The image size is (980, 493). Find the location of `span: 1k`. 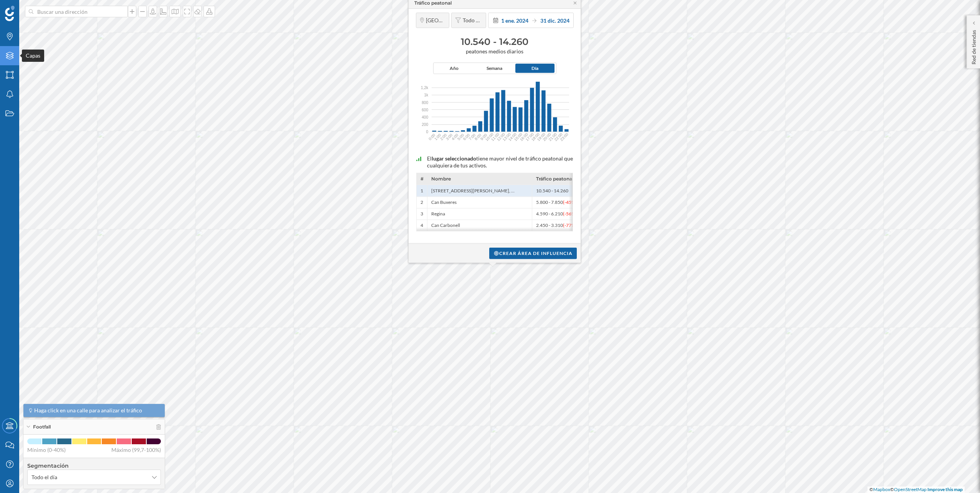

span: 1k is located at coordinates (426, 95).